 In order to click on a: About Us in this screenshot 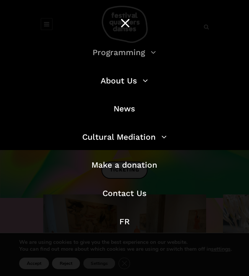, I will do `click(124, 80)`.